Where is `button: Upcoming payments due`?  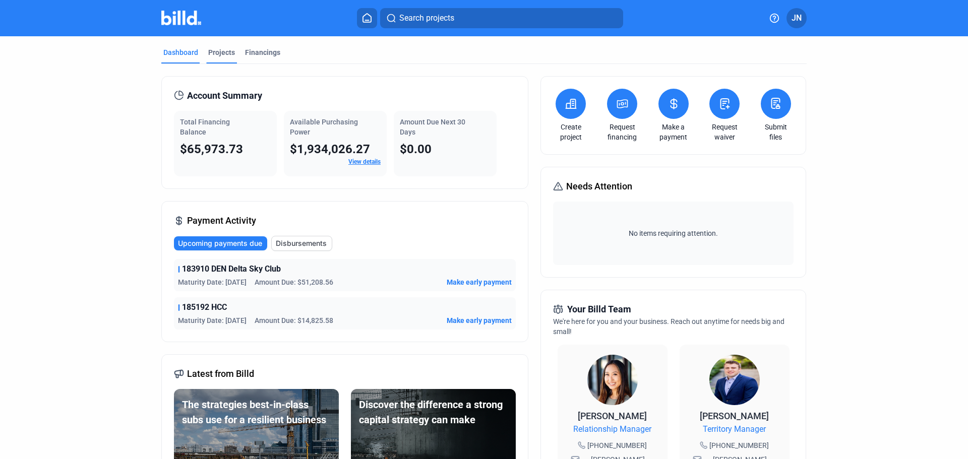 button: Upcoming payments due is located at coordinates (220, 243).